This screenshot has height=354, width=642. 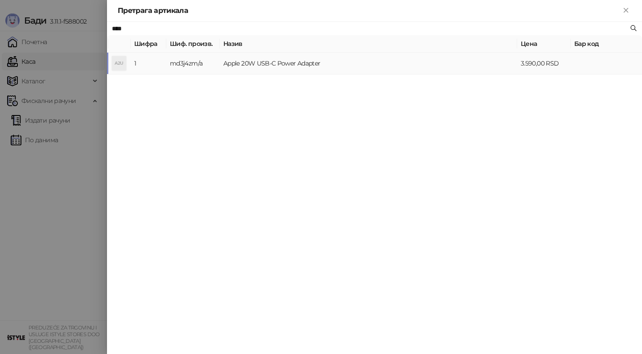 What do you see at coordinates (544, 63) in the screenshot?
I see `td: 3.590,00 RSD` at bounding box center [544, 63].